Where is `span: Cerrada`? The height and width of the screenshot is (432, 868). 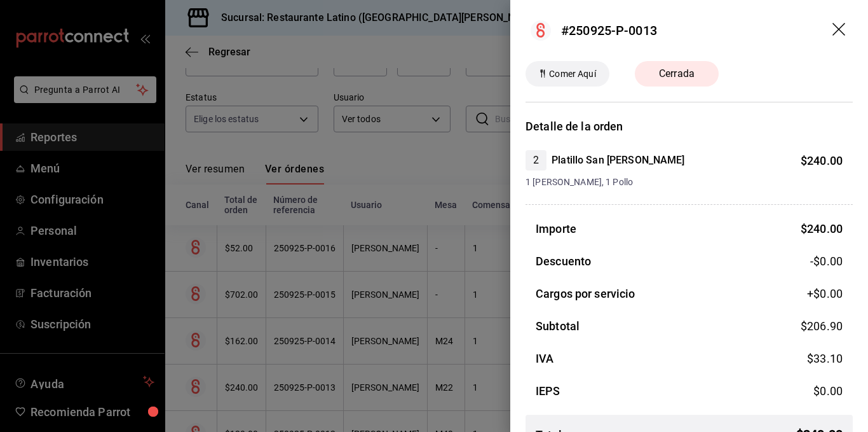
span: Cerrada is located at coordinates (676, 74).